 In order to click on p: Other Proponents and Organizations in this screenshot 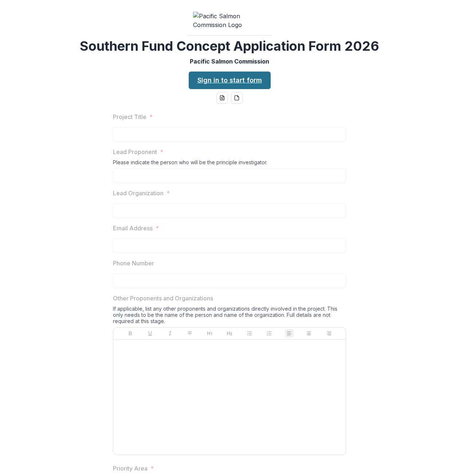, I will do `click(163, 298)`.